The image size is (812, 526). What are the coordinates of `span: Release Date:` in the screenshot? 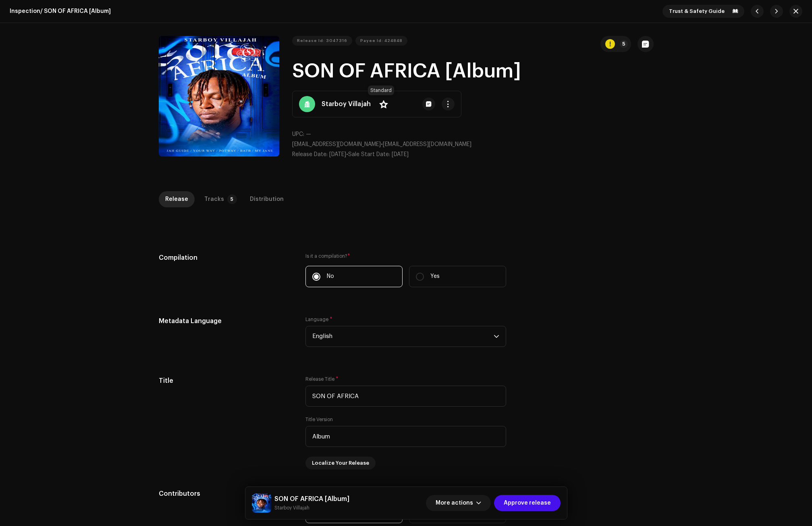 It's located at (310, 155).